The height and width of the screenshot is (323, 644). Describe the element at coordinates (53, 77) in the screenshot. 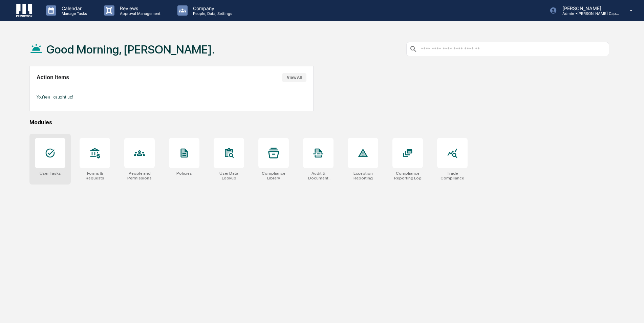

I see `h2: Action Items` at that location.